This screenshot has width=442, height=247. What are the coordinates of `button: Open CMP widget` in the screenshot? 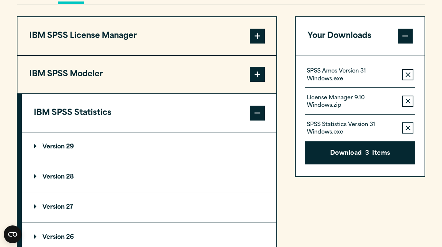 It's located at (13, 234).